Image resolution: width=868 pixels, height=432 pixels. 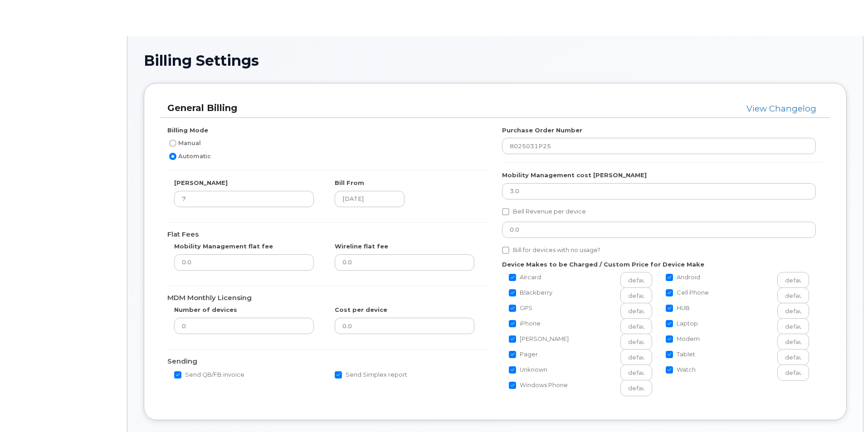 What do you see at coordinates (173, 143) in the screenshot?
I see `input: Manual` at bounding box center [173, 143].